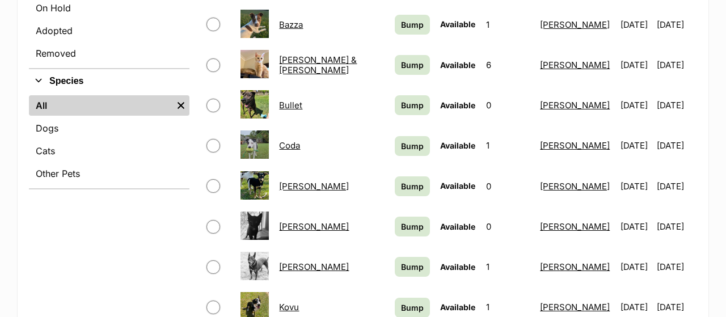 The image size is (726, 317). What do you see at coordinates (290, 105) in the screenshot?
I see `a: Bullet` at bounding box center [290, 105].